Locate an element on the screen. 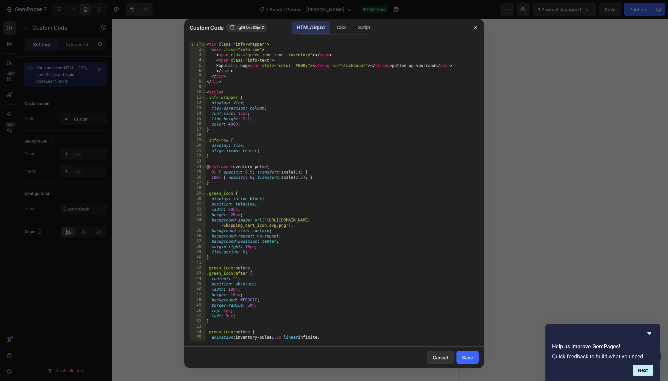 The image size is (668, 381). div: 47 is located at coordinates (198, 295).